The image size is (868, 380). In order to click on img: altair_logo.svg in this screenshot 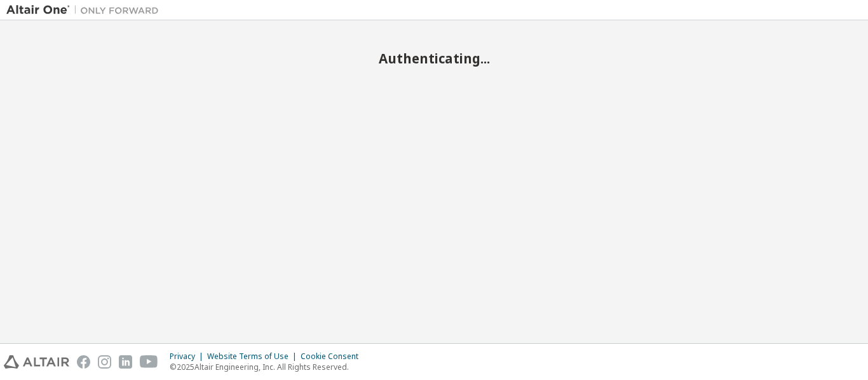, I will do `click(36, 362)`.